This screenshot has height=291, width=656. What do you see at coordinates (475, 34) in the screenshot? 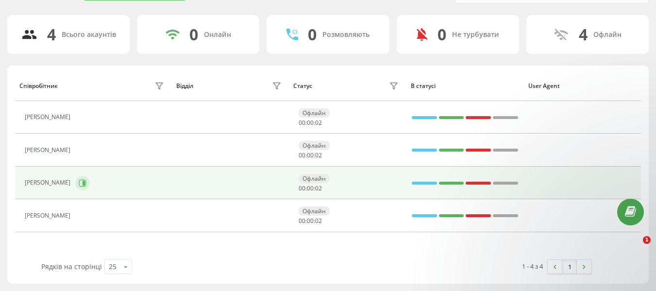
I see `div: Не турбувати` at bounding box center [475, 34].